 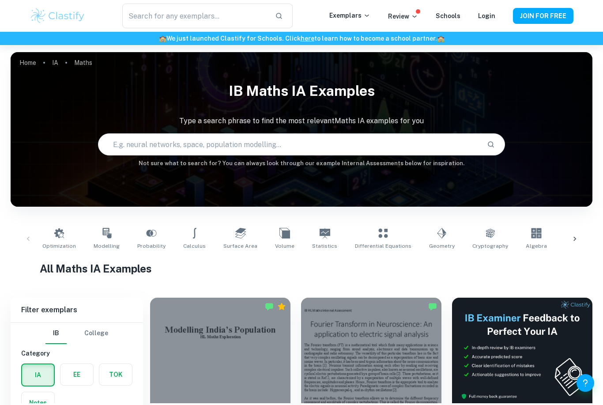 I want to click on img: Clastify logo, so click(x=57, y=16).